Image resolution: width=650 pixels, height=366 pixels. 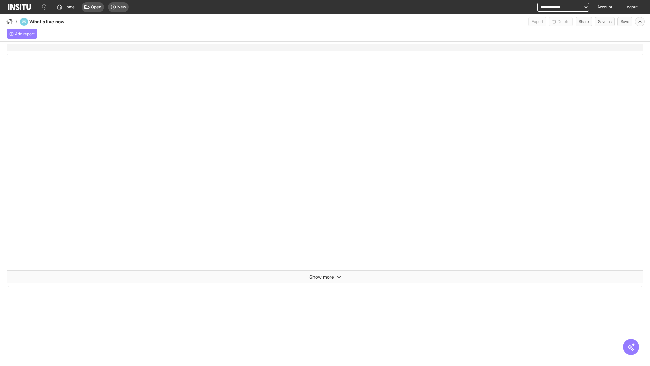 What do you see at coordinates (22, 34) in the screenshot?
I see `button: Add report` at bounding box center [22, 34].